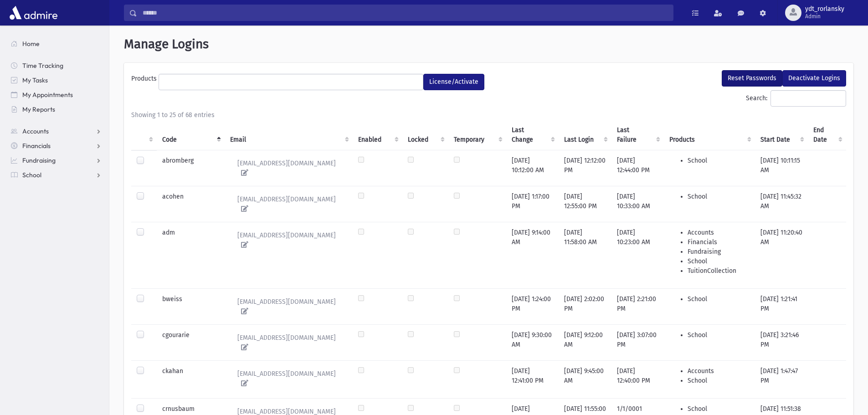  Describe the element at coordinates (405, 13) in the screenshot. I see `input: Search` at that location.